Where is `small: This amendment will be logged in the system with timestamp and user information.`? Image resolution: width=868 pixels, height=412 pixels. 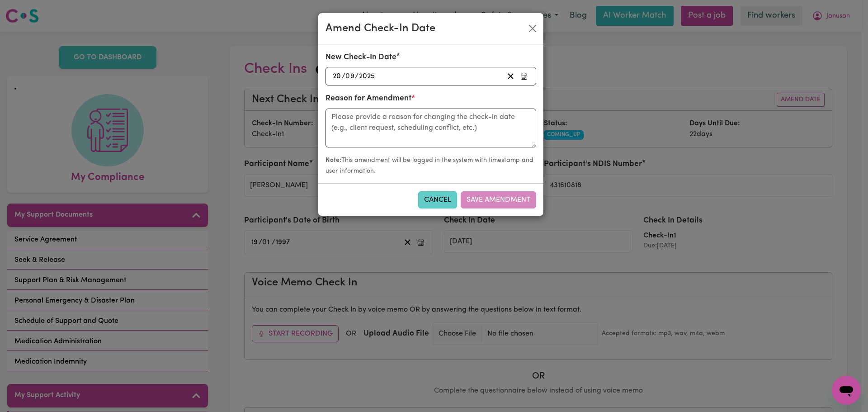
small: This amendment will be logged in the system with timestamp and user information. is located at coordinates (430, 166).